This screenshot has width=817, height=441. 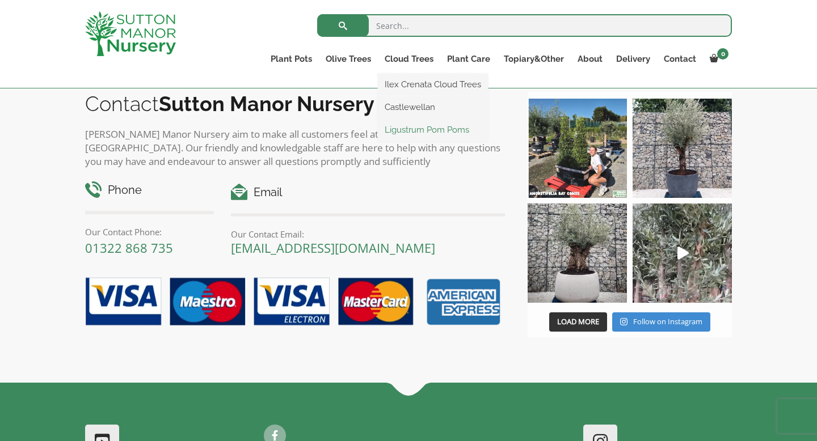 What do you see at coordinates (683, 253) in the screenshot?
I see `svg: Play` at bounding box center [683, 253].